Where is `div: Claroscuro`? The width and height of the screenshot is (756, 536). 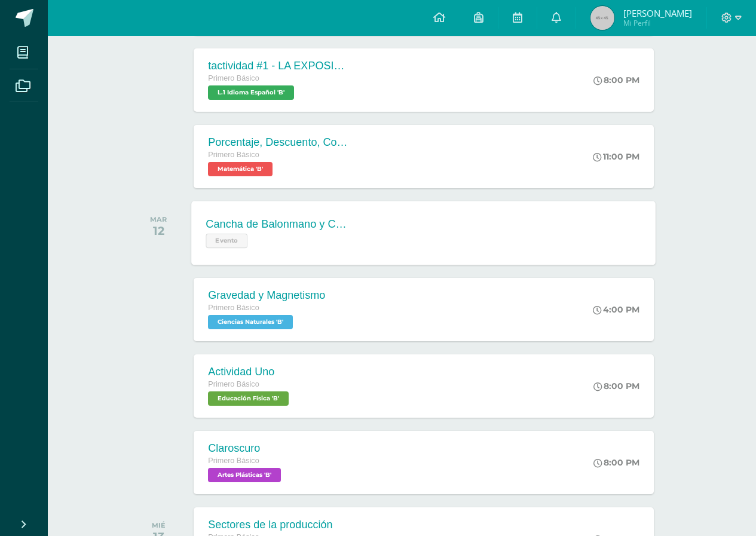
div: Claroscuro is located at coordinates (246, 448).